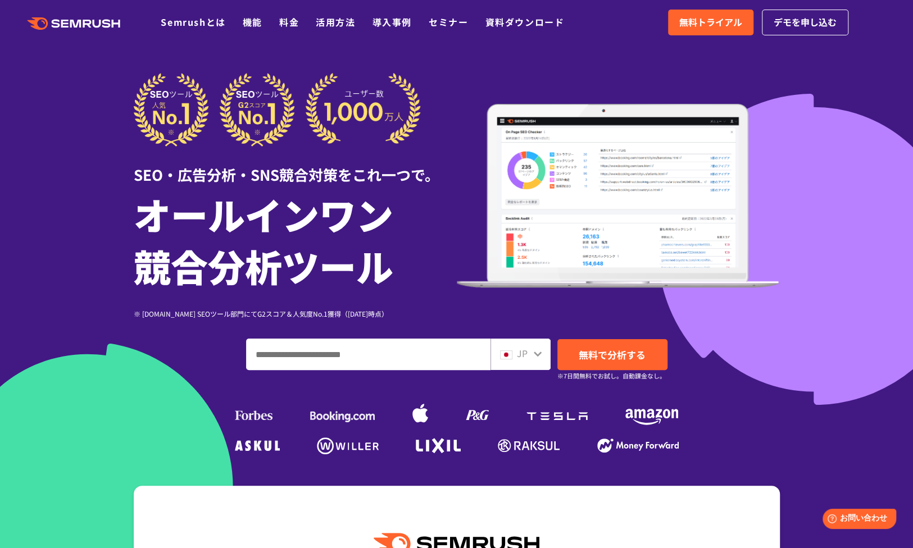 The height and width of the screenshot is (548, 913). What do you see at coordinates (289, 22) in the screenshot?
I see `a: 料金` at bounding box center [289, 22].